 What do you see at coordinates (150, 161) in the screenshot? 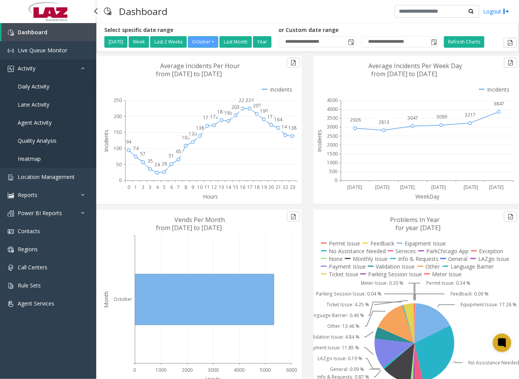
I see `text: 35` at bounding box center [150, 161].